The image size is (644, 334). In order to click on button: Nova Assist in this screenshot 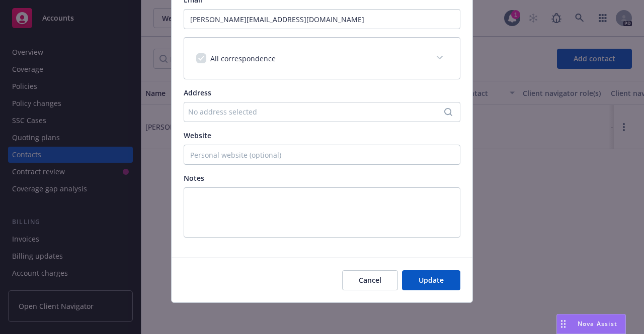, I will do `click(592, 324)`.